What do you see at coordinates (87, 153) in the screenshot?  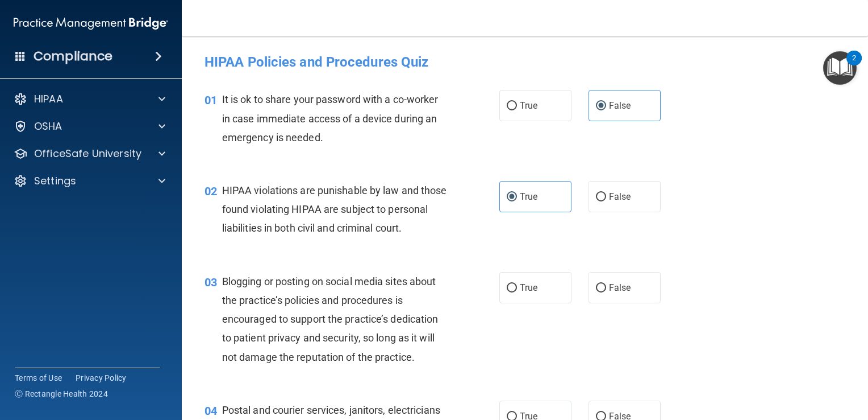 I see `p: OfficeSafe University` at bounding box center [87, 153].